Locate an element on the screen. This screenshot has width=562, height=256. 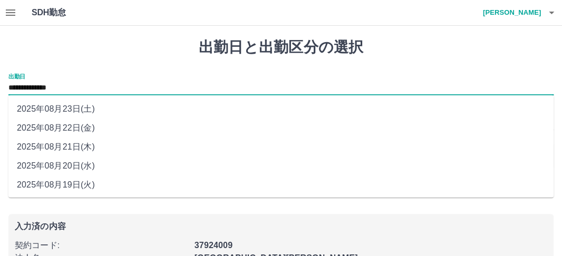
b: 37924009 is located at coordinates (214, 245).